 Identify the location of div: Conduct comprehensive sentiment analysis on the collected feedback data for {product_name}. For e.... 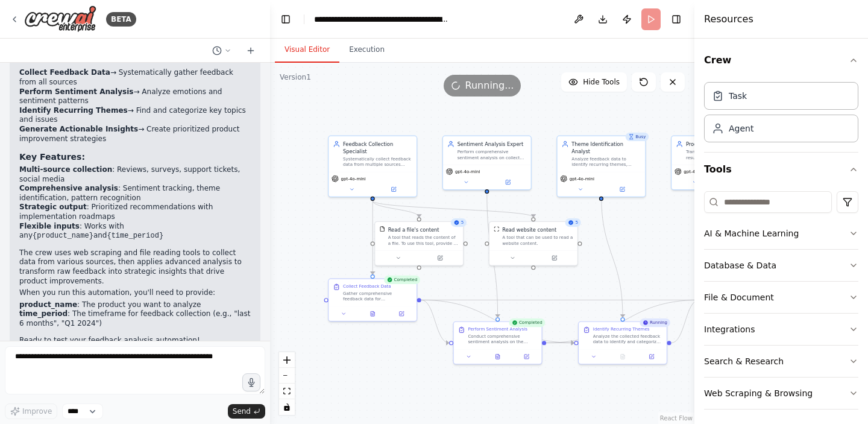
(502, 339).